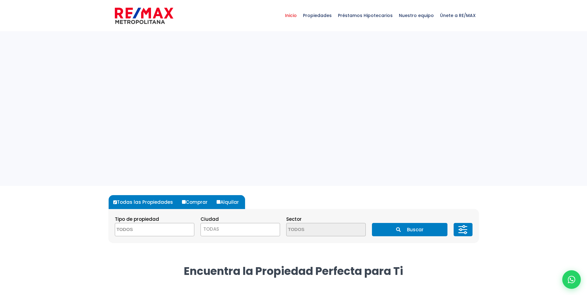 This screenshot has width=587, height=295. I want to click on span: Inicio, so click(291, 15).